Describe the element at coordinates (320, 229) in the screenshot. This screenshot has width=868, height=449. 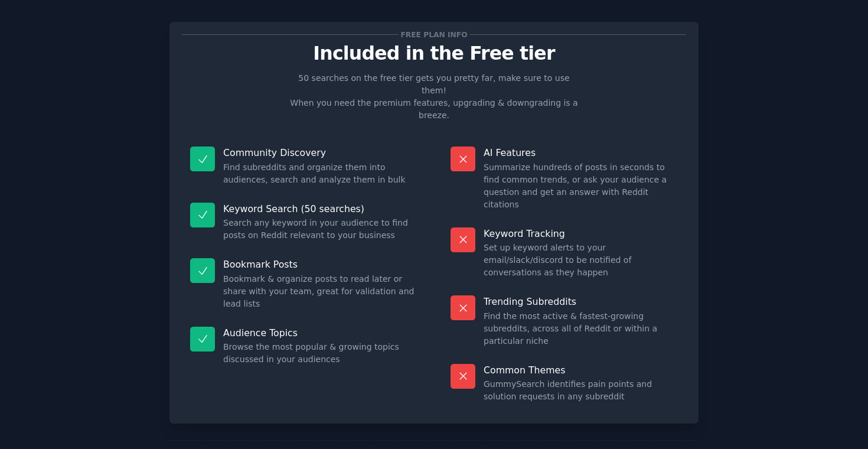
I see `dd: Search any keyword in your audience to find posts on Reddit relevant to your business` at that location.